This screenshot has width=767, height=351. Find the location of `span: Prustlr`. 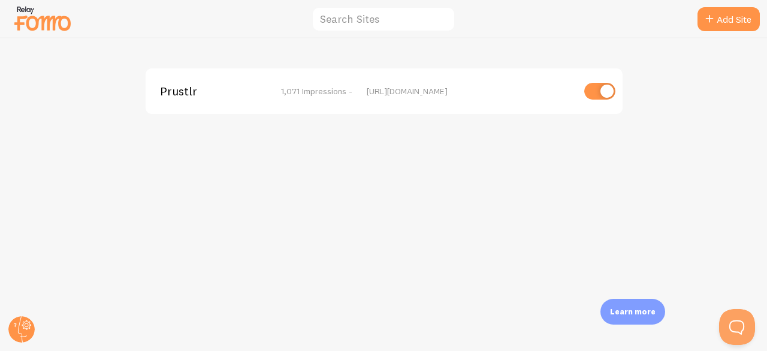

span: Prustlr is located at coordinates (208, 91).